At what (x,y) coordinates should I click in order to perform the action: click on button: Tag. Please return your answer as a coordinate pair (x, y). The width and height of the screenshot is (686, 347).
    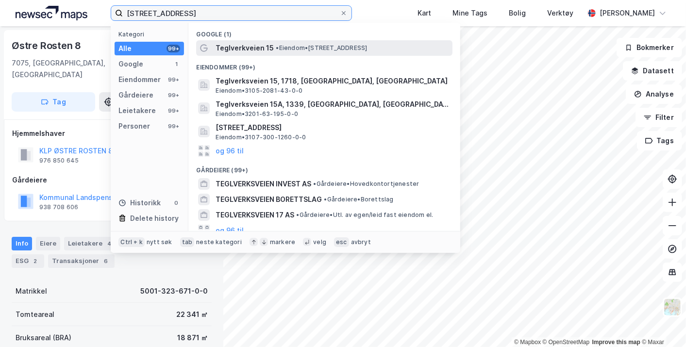
    Looking at the image, I should click on (53, 102).